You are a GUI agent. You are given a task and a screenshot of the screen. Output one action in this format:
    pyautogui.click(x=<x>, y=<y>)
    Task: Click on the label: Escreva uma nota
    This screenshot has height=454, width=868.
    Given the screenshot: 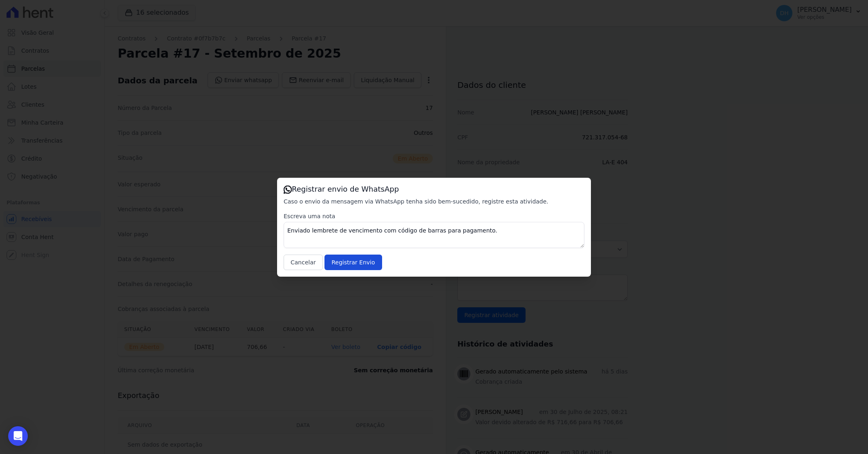 What is the action you would take?
    pyautogui.click(x=434, y=216)
    